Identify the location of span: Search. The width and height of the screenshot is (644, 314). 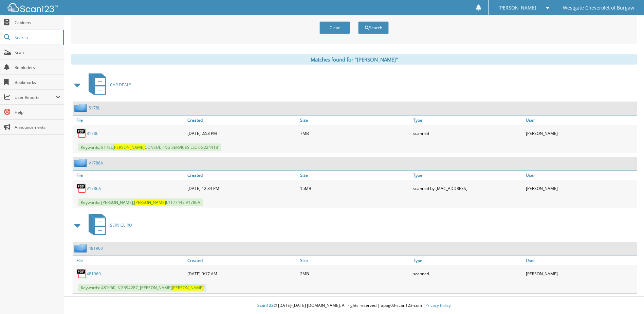
(37, 38).